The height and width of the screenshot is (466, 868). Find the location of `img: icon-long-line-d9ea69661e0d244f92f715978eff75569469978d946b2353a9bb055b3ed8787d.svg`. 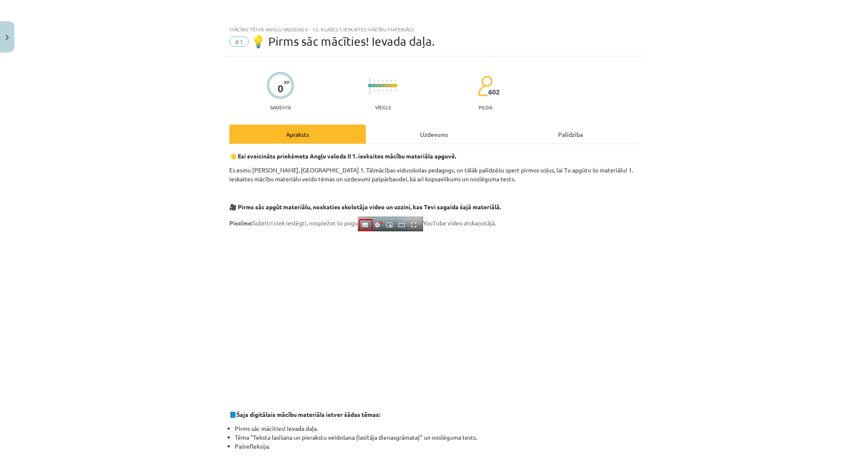

img: icon-long-line-d9ea69661e0d244f92f715978eff75569469978d946b2353a9bb055b3ed8787d.svg is located at coordinates (370, 86).